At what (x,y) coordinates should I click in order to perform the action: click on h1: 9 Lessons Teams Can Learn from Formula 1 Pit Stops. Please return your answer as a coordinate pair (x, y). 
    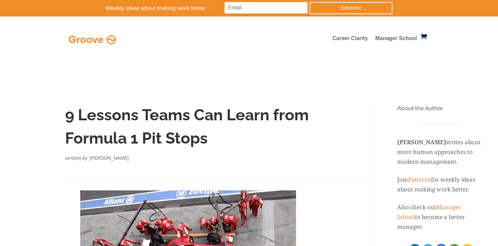
    Looking at the image, I should click on (188, 128).